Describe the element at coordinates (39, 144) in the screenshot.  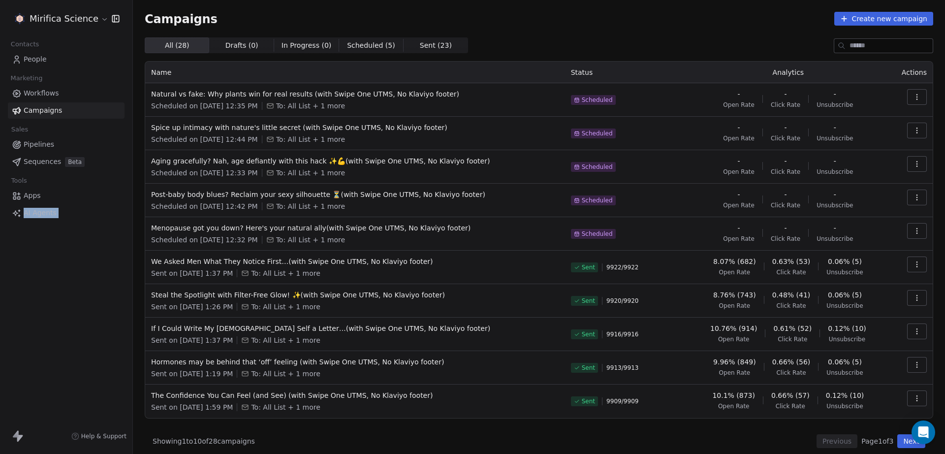
I see `span: Pipelines` at that location.